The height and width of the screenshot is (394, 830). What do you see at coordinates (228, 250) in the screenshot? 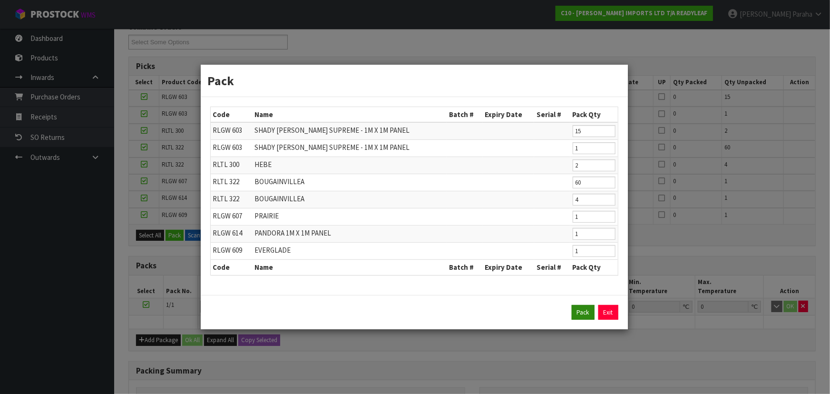
I see `span: RLGW 609` at bounding box center [228, 250].